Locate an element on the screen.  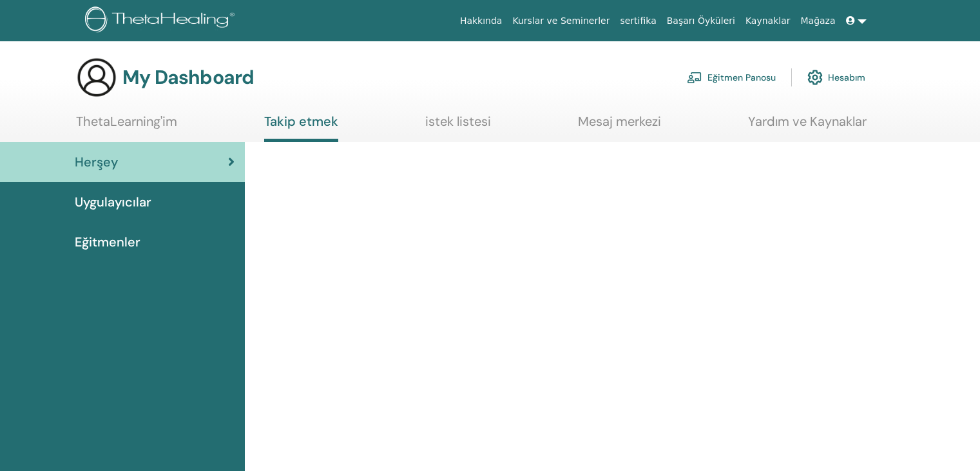
a: Yardım ve Kaynaklar is located at coordinates (807, 126).